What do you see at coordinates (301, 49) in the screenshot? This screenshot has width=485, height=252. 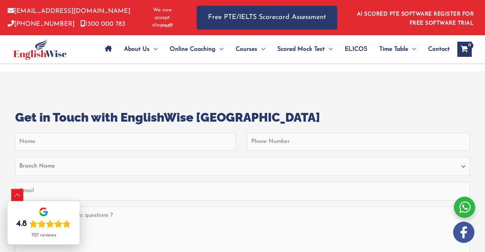 I see `span: Scored Mock Test` at bounding box center [301, 49].